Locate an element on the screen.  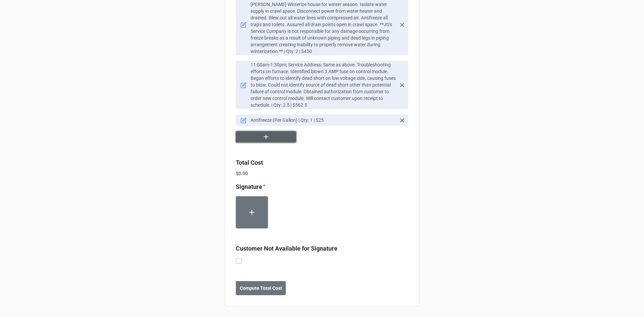
b: Compute Total Cost is located at coordinates (261, 288).